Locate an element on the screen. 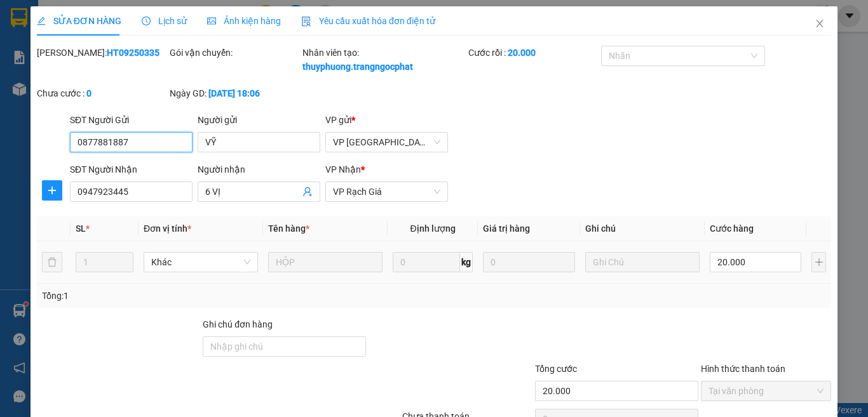 This screenshot has width=868, height=417. span: Ảnh kiện hàng is located at coordinates (244, 21).